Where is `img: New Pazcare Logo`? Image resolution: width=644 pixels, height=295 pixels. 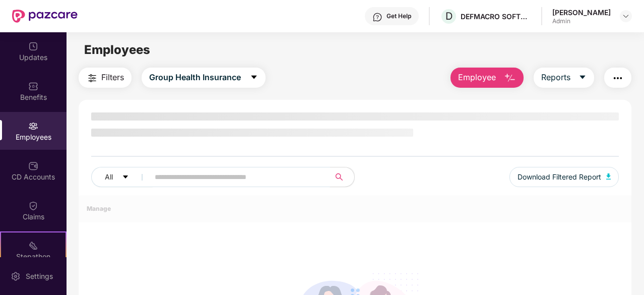 img: New Pazcare Logo is located at coordinates (45, 16).